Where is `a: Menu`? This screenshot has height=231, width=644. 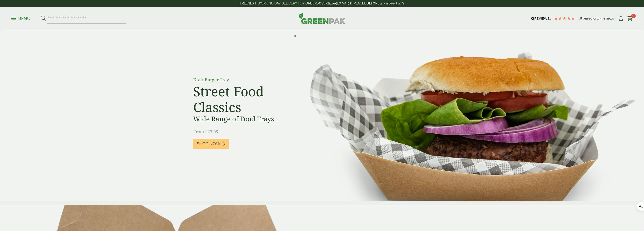 a: Menu is located at coordinates (21, 18).